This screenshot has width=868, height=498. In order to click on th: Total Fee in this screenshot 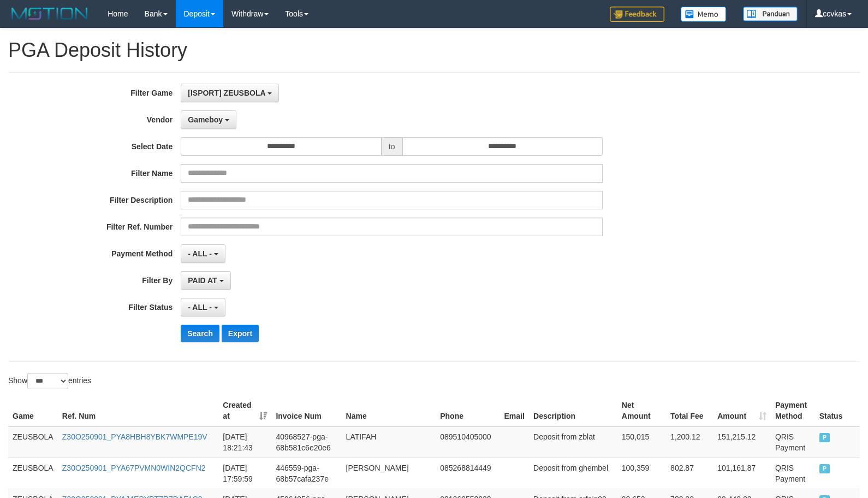, I will do `click(689, 411)`.